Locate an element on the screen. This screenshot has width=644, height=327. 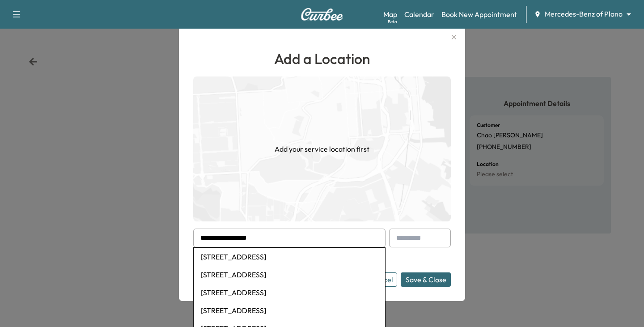
img: empty-map-CL6vilOE.png is located at coordinates (322, 149).